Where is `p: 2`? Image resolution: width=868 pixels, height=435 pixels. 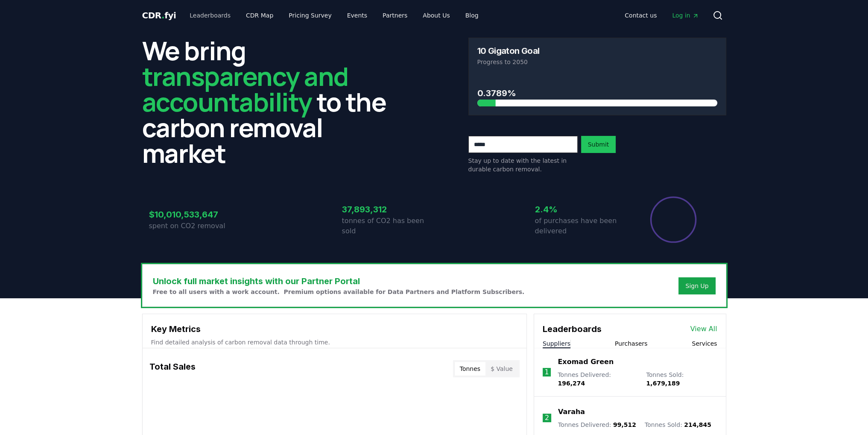 p: 2 is located at coordinates (547, 418).